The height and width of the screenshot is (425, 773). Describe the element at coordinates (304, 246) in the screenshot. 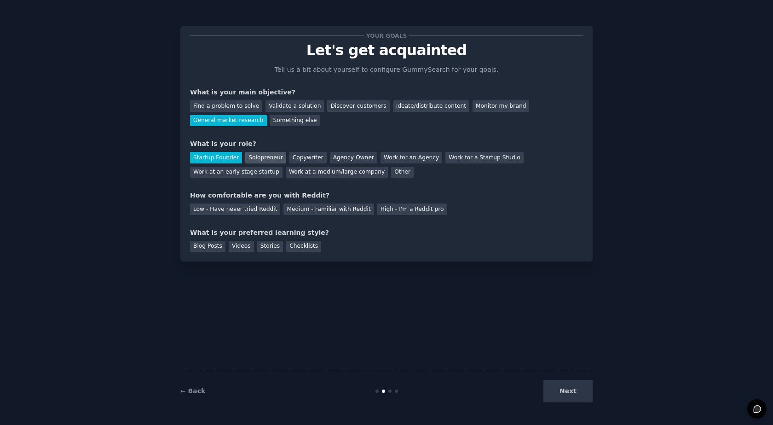

I see `div: Checklists` at that location.